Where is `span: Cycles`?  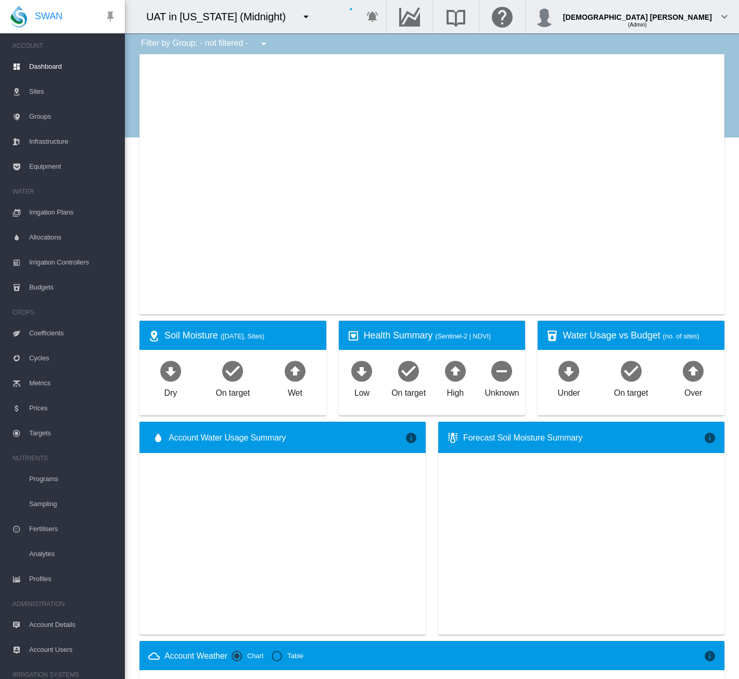 span: Cycles is located at coordinates (73, 358).